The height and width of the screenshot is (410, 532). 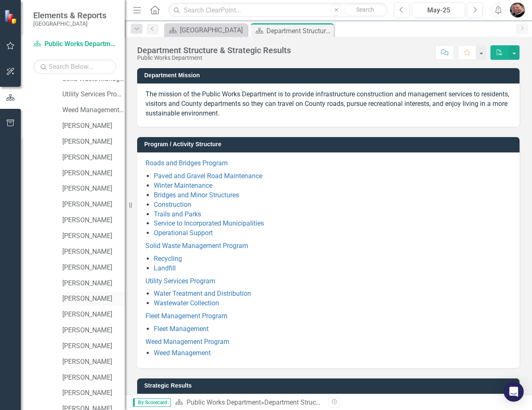 I want to click on a: Solid Waste Management Program, so click(x=197, y=246).